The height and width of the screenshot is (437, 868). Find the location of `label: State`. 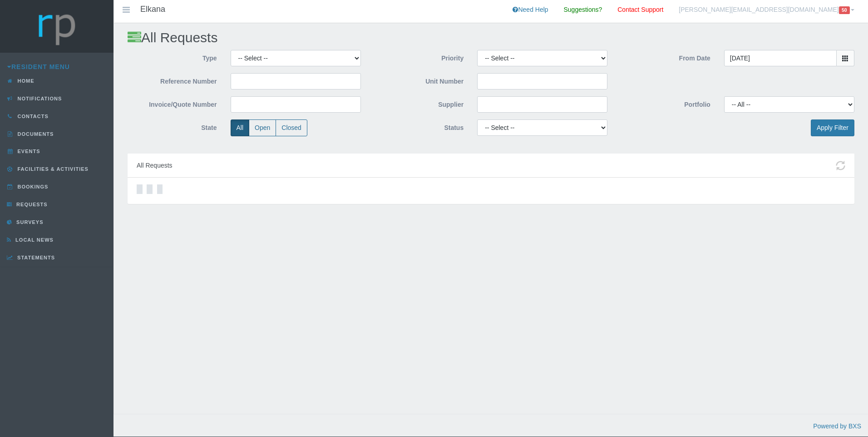

label: State is located at coordinates (172, 126).